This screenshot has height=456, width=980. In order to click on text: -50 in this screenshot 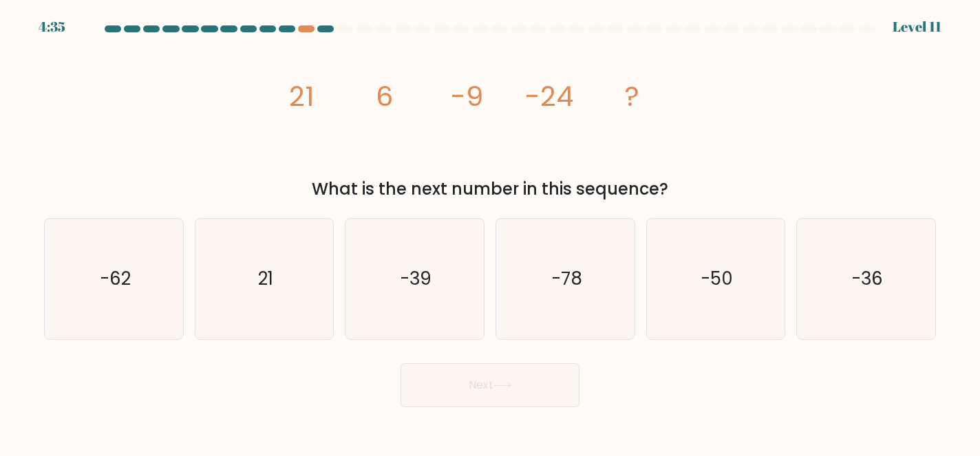, I will do `click(716, 278)`.